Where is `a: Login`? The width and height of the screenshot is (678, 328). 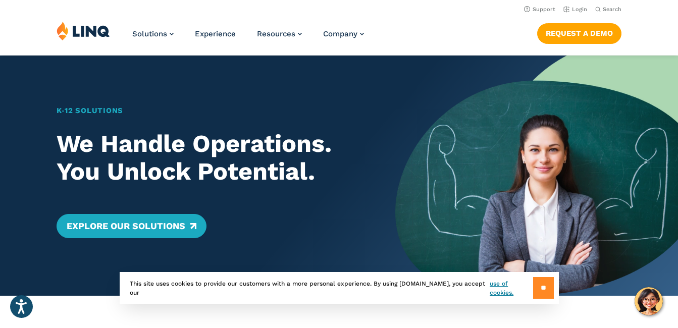 a: Login is located at coordinates (575, 9).